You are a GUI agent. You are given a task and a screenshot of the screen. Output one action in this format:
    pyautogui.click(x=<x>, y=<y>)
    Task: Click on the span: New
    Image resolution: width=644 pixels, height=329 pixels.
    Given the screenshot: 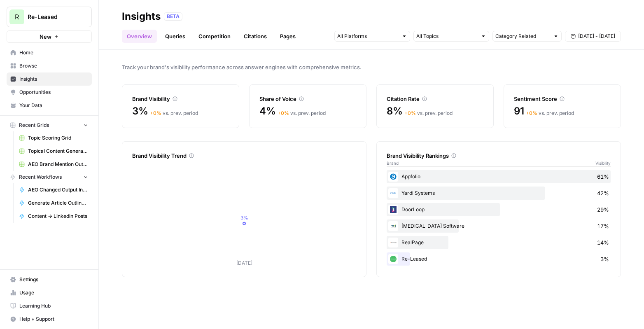 What is the action you would take?
    pyautogui.click(x=45, y=37)
    